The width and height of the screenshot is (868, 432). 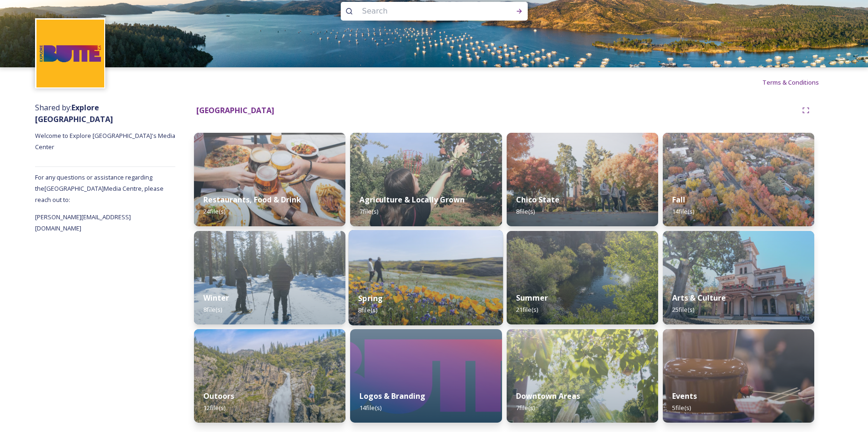 What do you see at coordinates (738, 277) in the screenshot?
I see `img: Bidwell%2520Mansion_Chico_CREDIT%2520Ashley%2520Baer_December%25202018_2-Ashley%252520Baer%25252F...` at bounding box center [738, 277].